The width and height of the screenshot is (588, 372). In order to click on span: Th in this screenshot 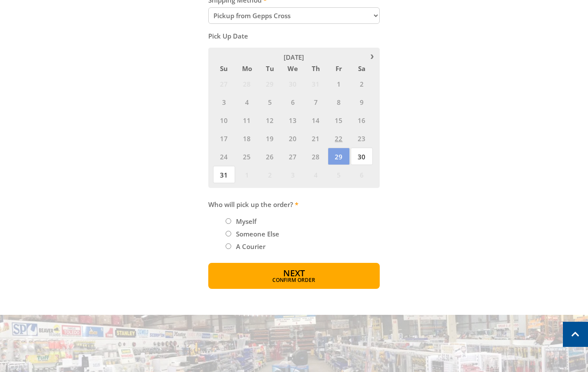, I will do `click(316, 68)`.